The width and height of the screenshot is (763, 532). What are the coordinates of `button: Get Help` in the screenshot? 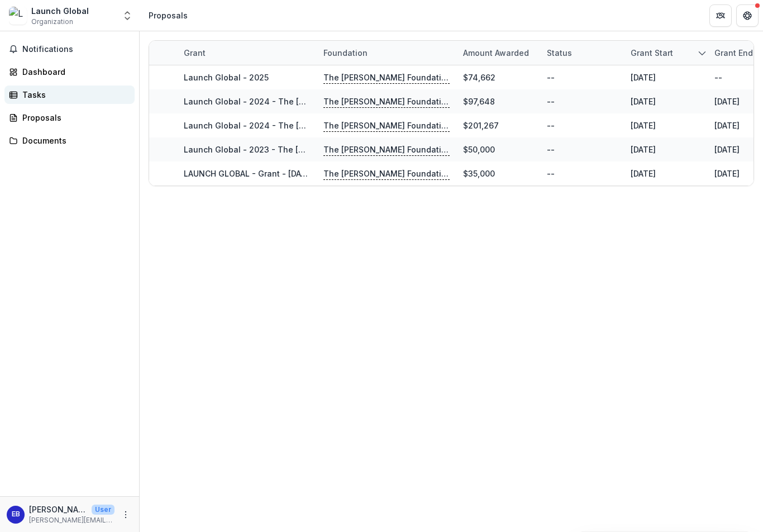 It's located at (748, 16).